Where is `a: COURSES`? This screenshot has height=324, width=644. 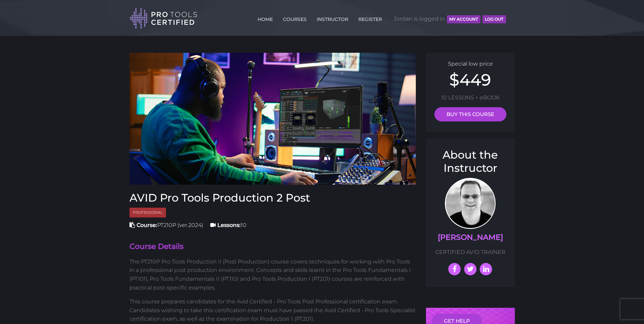
a: COURSES is located at coordinates (295, 18).